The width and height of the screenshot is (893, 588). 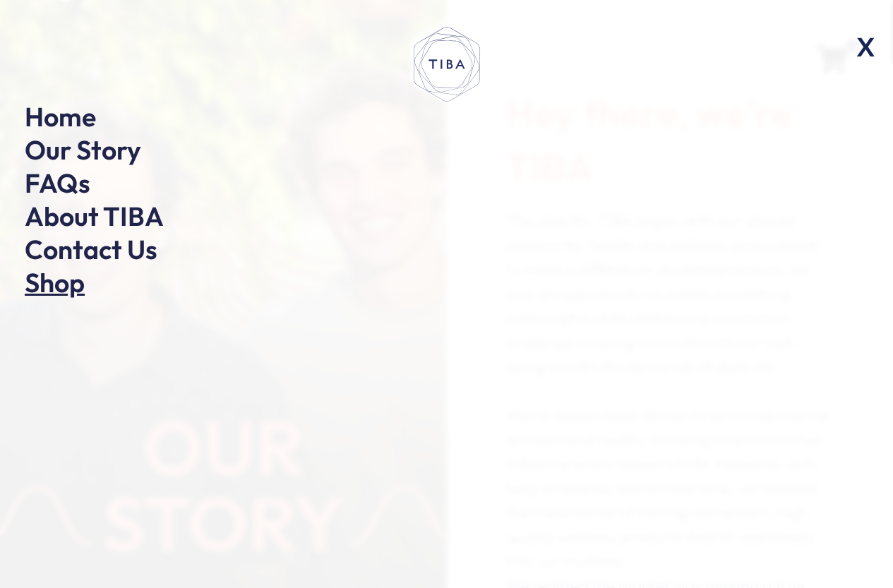 I want to click on a: Contact Us, so click(x=91, y=249).